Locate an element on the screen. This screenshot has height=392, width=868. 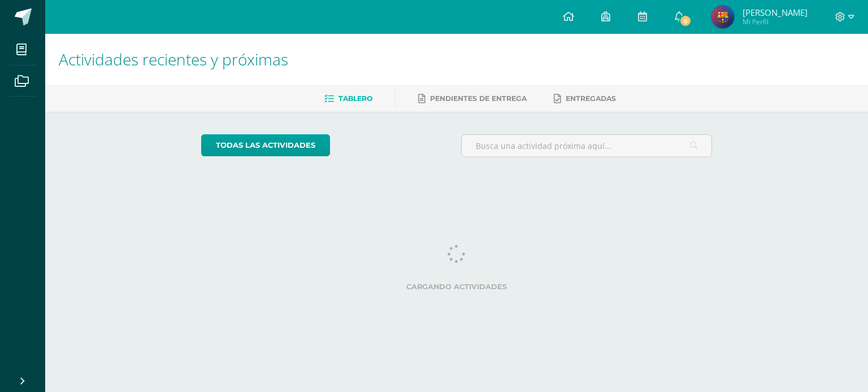
span: Mi Perfil is located at coordinates (775, 21).